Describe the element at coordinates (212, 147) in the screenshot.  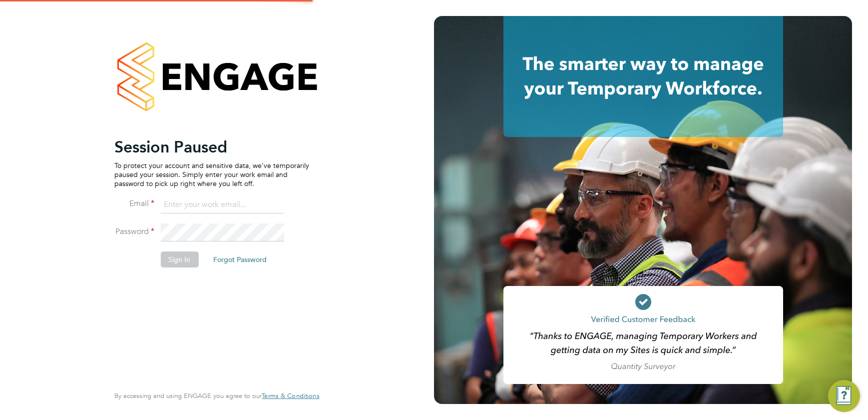
I see `h2: Session Paused` at that location.